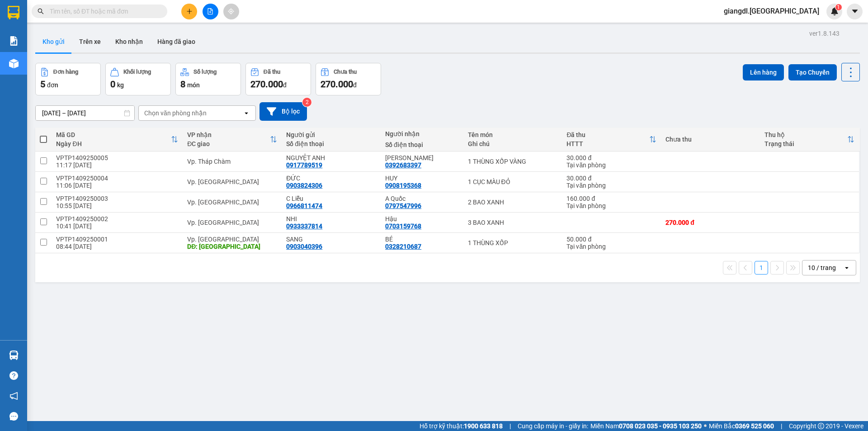  Describe the element at coordinates (183, 84) in the screenshot. I see `span: 8` at that location.